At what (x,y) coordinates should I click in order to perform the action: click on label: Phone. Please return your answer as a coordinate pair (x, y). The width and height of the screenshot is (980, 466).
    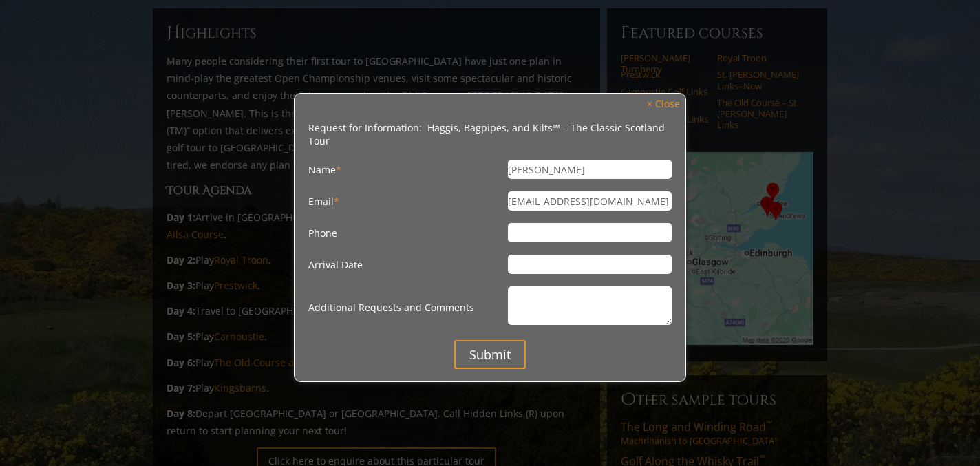
    Looking at the image, I should click on (408, 232).